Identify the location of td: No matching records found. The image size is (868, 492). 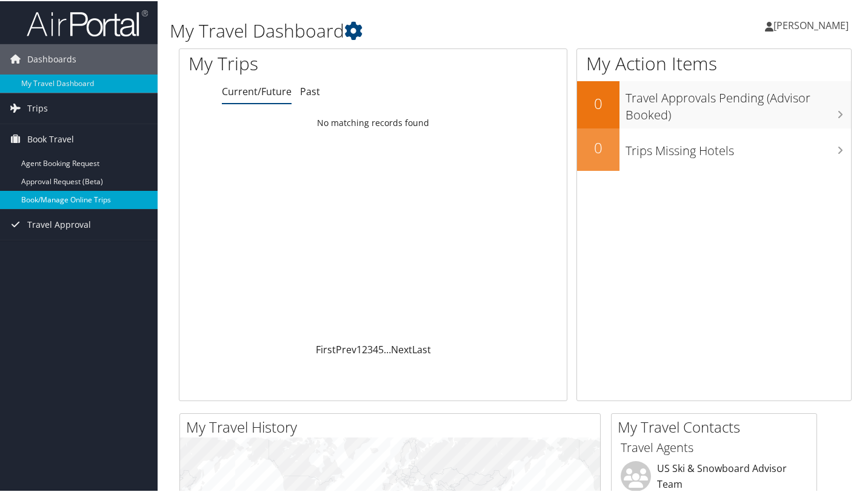
(373, 122).